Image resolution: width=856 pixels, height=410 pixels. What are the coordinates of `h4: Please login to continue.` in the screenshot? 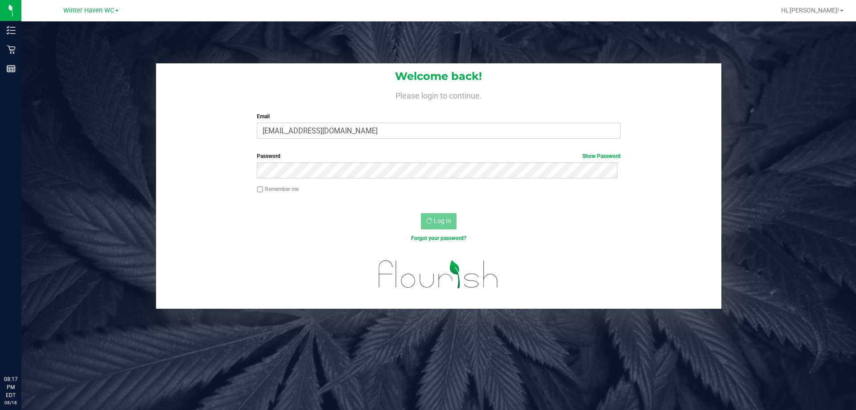 It's located at (439, 95).